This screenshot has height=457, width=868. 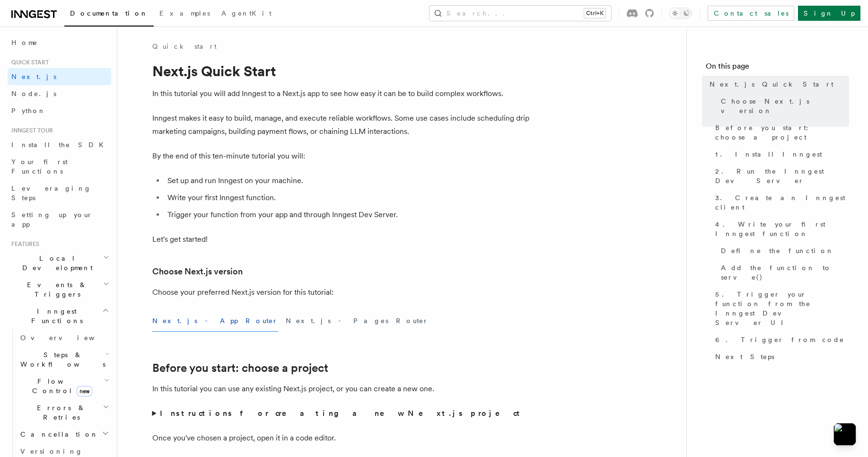 What do you see at coordinates (777, 250) in the screenshot?
I see `span: Define the function` at bounding box center [777, 250].